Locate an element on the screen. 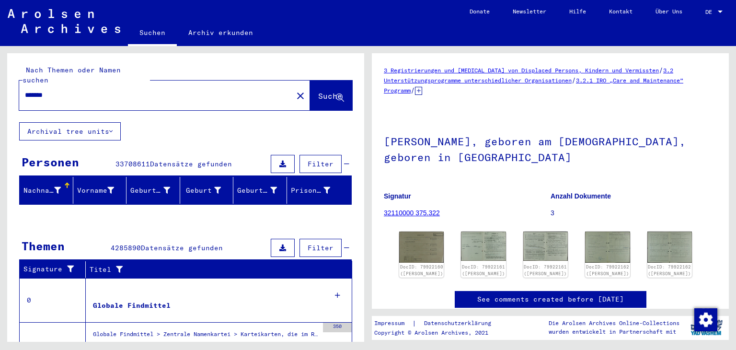 Image resolution: width=736 pixels, height=350 pixels. mat-header-cell: Geburtsname is located at coordinates (153, 190).